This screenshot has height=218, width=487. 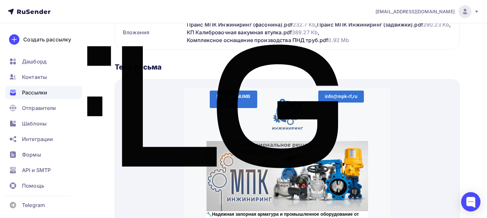 I want to click on a: Отправители, so click(x=44, y=108).